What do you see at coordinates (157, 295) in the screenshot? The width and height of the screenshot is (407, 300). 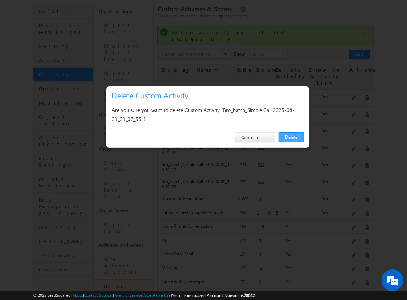 I see `a: Acceptable Use` at bounding box center [157, 295].